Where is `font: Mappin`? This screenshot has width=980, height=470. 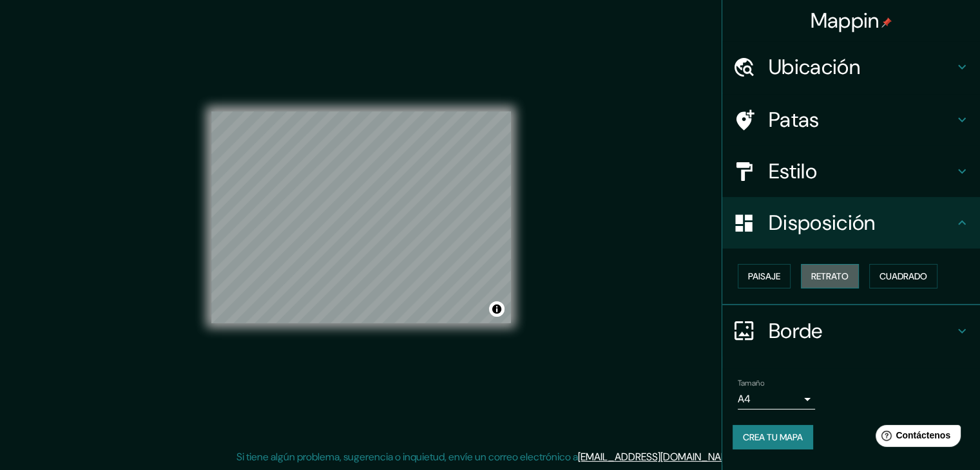 font: Mappin is located at coordinates (845, 21).